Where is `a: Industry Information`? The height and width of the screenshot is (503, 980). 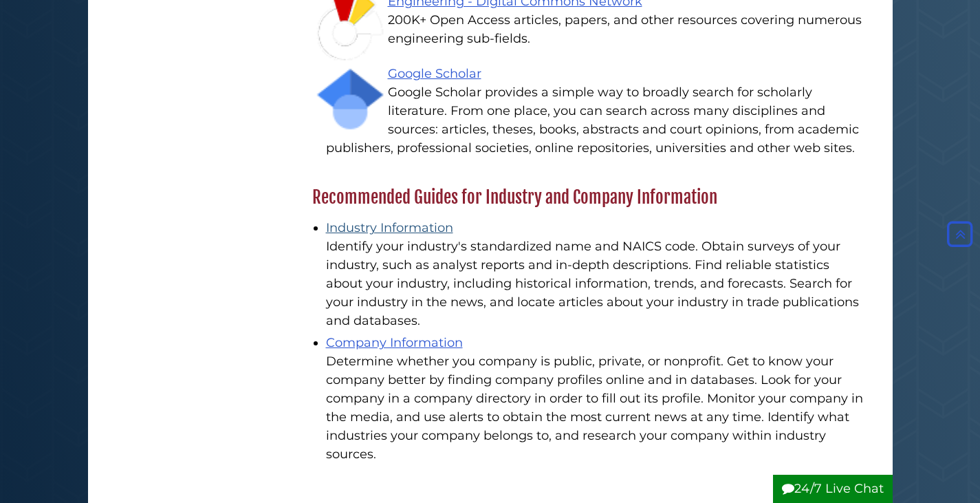 a: Industry Information is located at coordinates (390, 228).